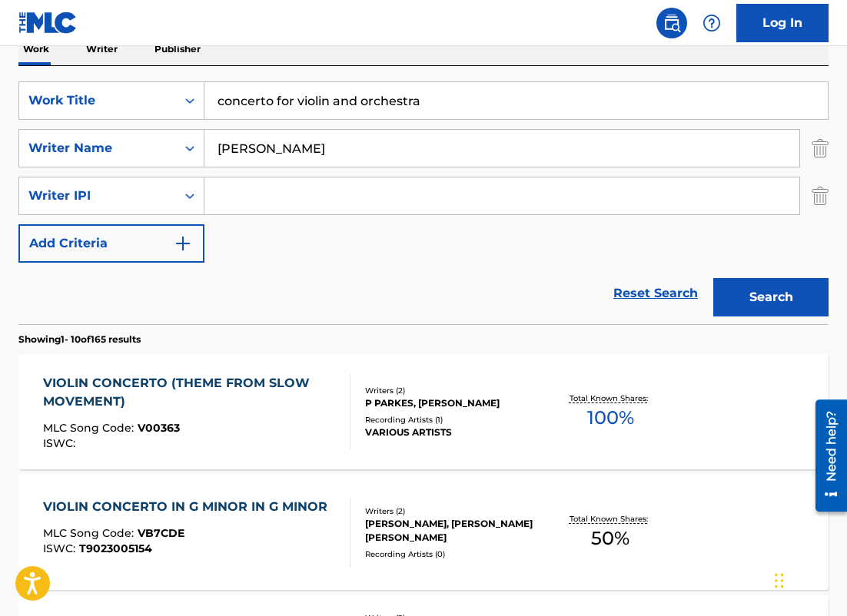  What do you see at coordinates (98, 101) in the screenshot?
I see `div: Work Title` at bounding box center [98, 101].